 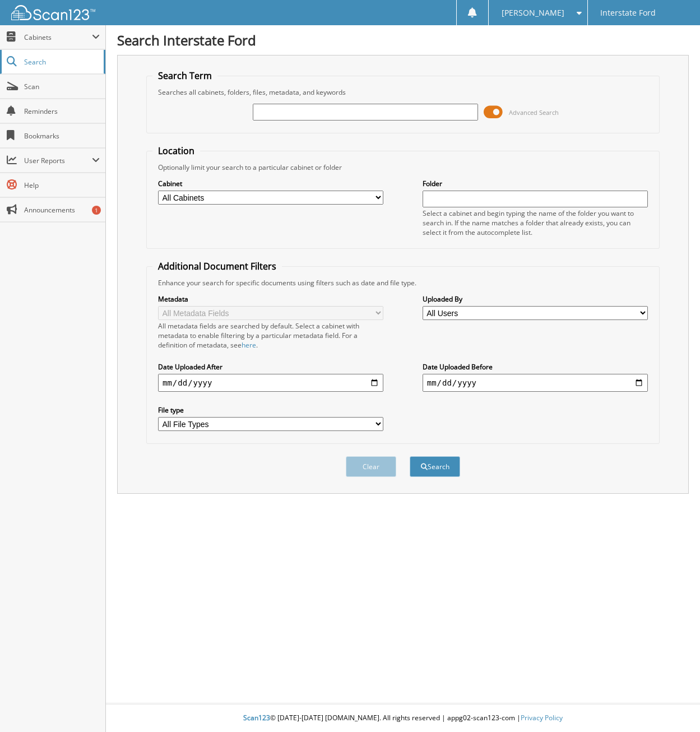 What do you see at coordinates (403, 167) in the screenshot?
I see `div: Optionally limit your search to a particular cabinet or folder` at bounding box center [403, 167].